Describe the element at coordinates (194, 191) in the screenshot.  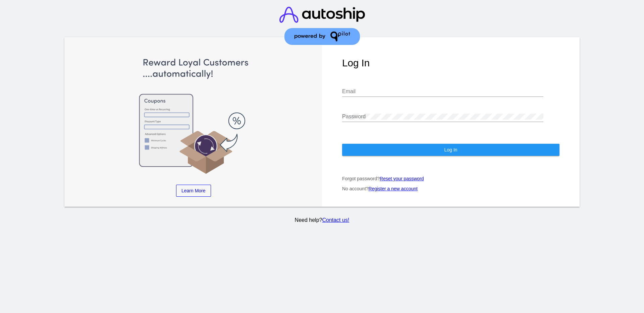
I see `a: Learn More` at that location.